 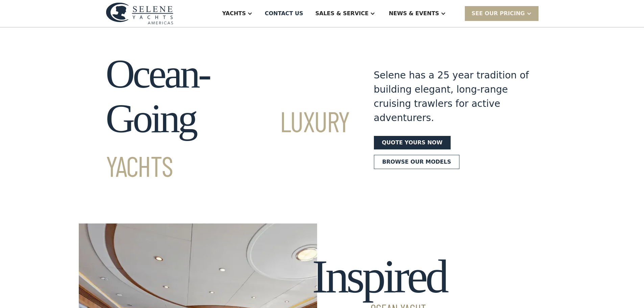 What do you see at coordinates (341, 14) in the screenshot?
I see `div: Sales & Service` at bounding box center [341, 14].